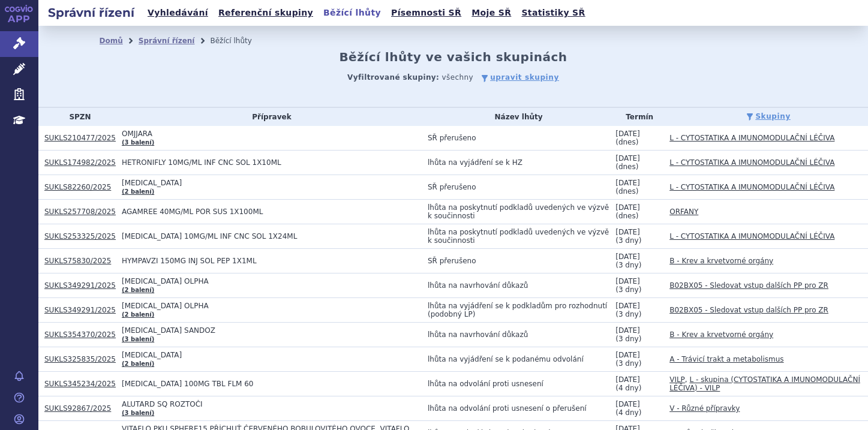 This screenshot has height=430, width=868. I want to click on a: Referenční skupiny, so click(266, 13).